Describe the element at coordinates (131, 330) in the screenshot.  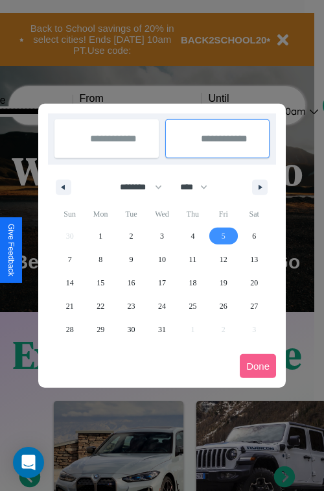
I see `button: 30` at that location.